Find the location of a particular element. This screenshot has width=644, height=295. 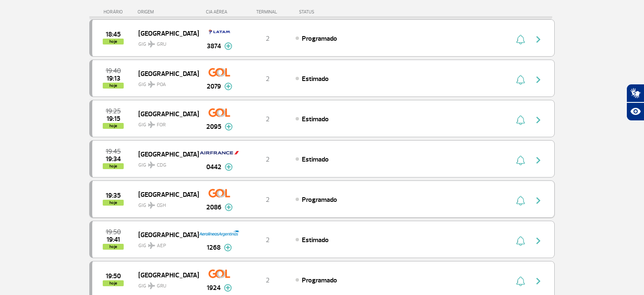

span: FOR is located at coordinates (161, 125).